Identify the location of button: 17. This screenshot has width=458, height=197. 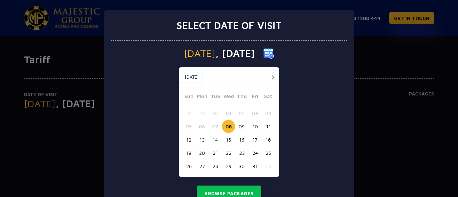
(255, 140).